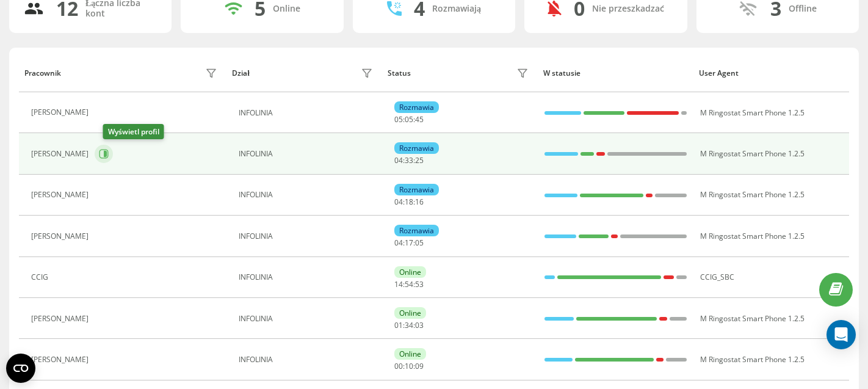 Image resolution: width=868 pixels, height=389 pixels. I want to click on span: 14, so click(399, 284).